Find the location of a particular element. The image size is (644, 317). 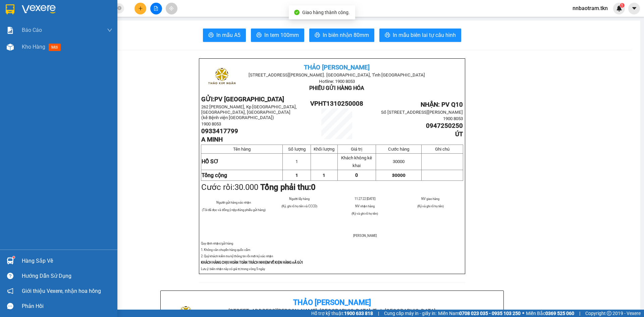

span: caret-down is located at coordinates (634, 8).